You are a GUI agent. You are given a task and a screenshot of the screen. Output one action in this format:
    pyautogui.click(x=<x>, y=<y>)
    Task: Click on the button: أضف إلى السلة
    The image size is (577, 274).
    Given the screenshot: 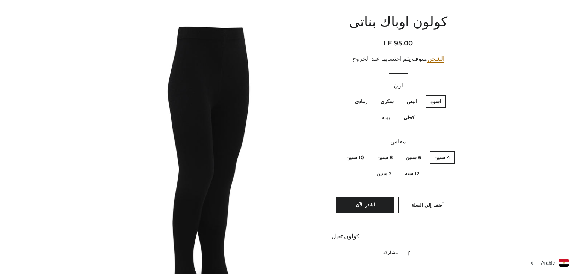 What is the action you would take?
    pyautogui.click(x=427, y=205)
    